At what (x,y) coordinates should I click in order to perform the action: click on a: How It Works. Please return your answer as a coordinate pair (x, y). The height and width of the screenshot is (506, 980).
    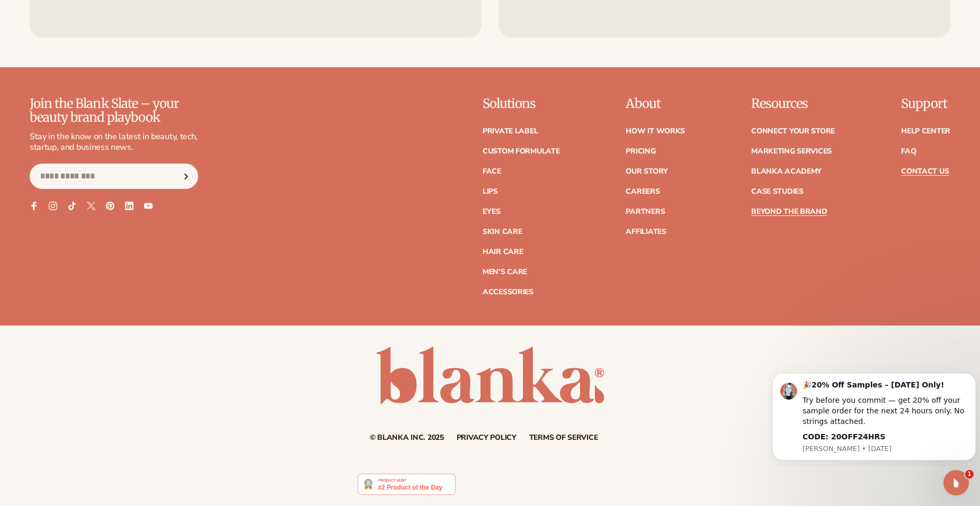
    Looking at the image, I should click on (655, 131).